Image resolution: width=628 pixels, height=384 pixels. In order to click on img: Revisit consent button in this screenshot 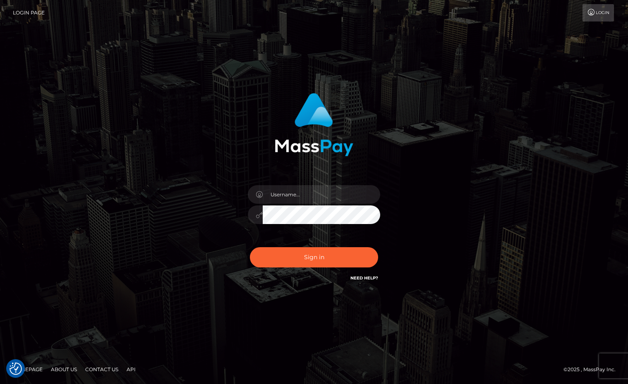, I will do `click(16, 369)`.